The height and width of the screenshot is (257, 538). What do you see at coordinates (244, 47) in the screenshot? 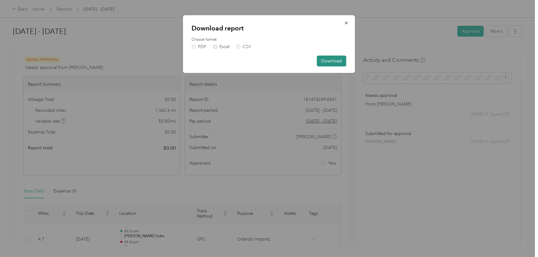
I see `label: CSV` at bounding box center [244, 47].